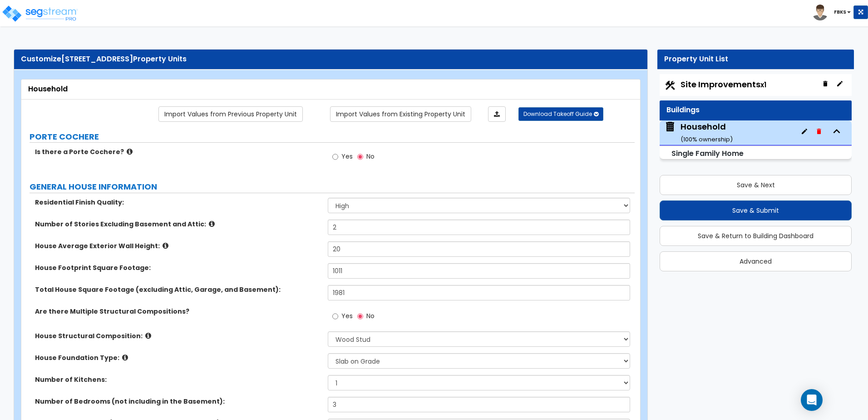 Image resolution: width=868 pixels, height=420 pixels. Describe the element at coordinates (755, 185) in the screenshot. I see `button: Save & Next` at that location.